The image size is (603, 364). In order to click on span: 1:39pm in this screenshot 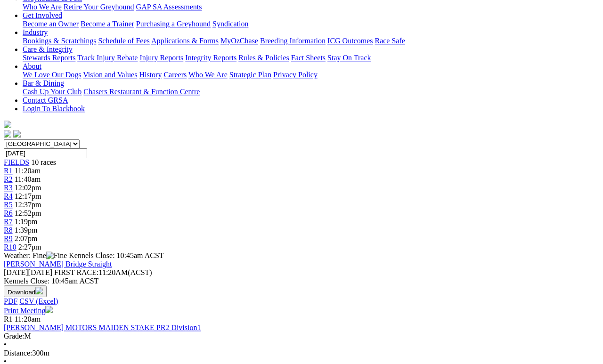, I will do `click(26, 230)`.